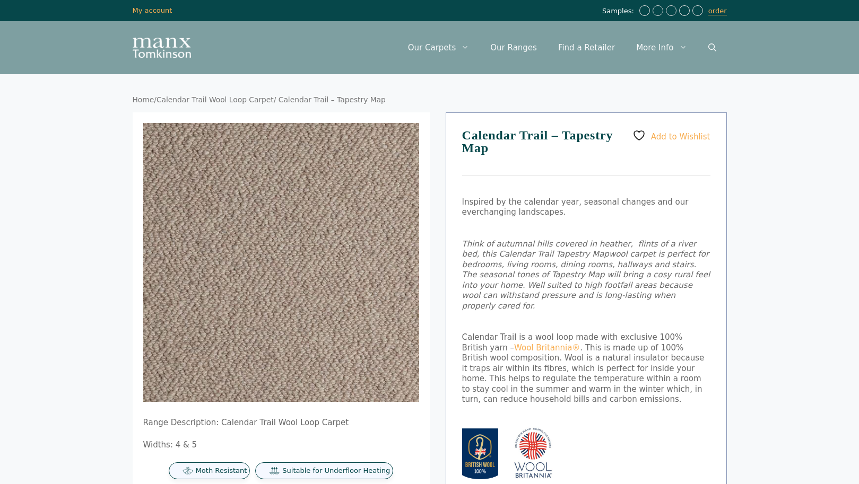 This screenshot has height=484, width=859. Describe the element at coordinates (586, 152) in the screenshot. I see `h1: Calendar Trail – Tapestry Map` at that location.